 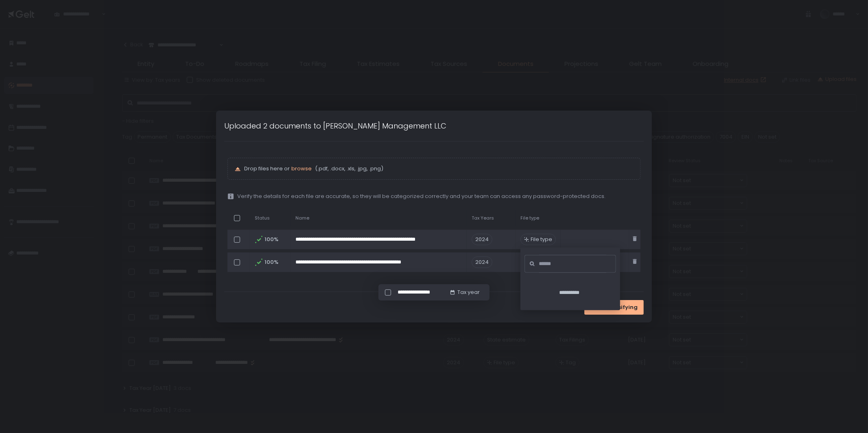 What do you see at coordinates (464, 293) in the screenshot?
I see `button: Tax year` at bounding box center [464, 293].